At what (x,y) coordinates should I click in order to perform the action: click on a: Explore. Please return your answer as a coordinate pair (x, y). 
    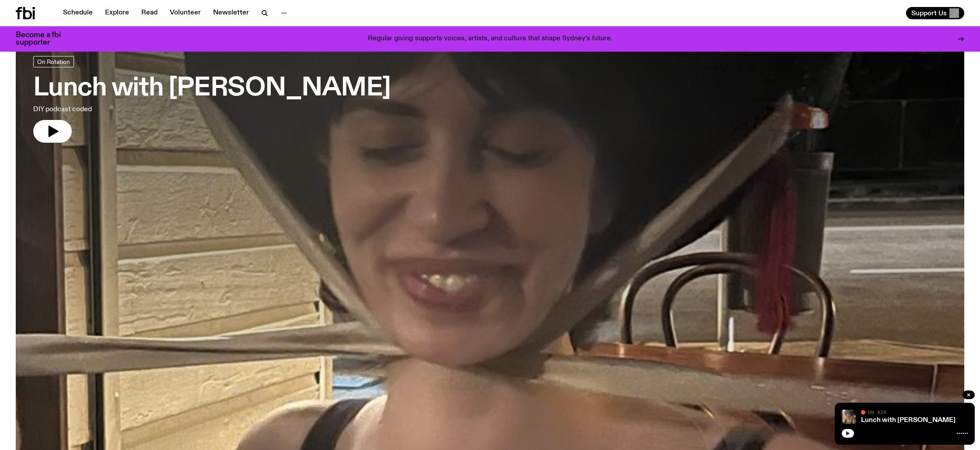
    Looking at the image, I should click on (117, 13).